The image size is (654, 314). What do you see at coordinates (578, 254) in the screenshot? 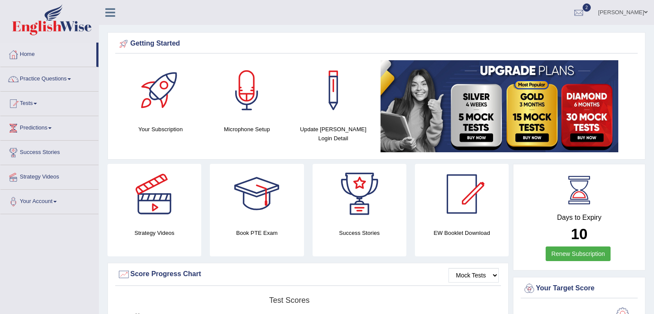
I see `a: Renew Subscription` at bounding box center [578, 254].